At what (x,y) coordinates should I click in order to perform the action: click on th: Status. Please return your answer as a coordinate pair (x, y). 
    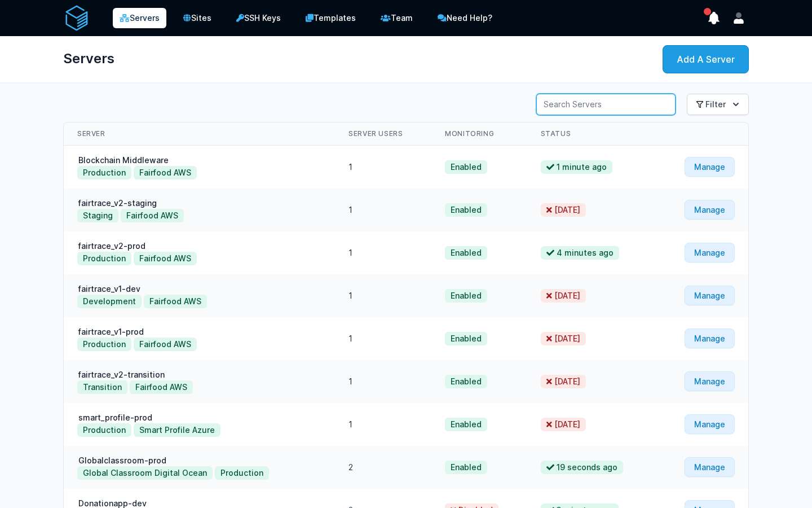
    Looking at the image, I should click on (592, 133).